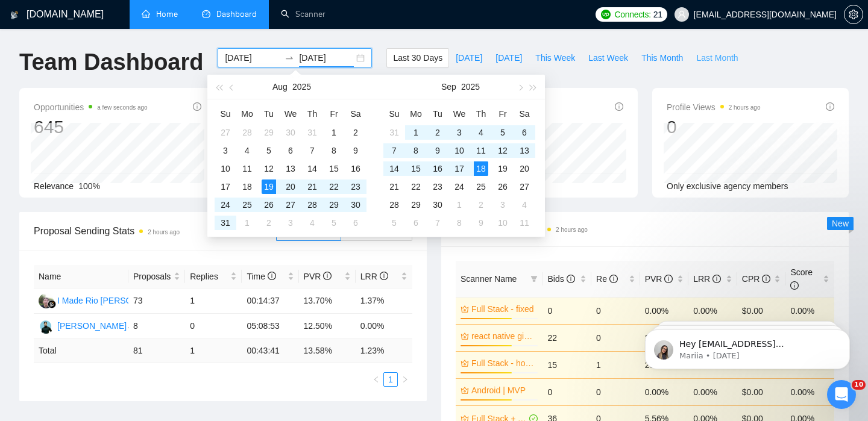  Describe the element at coordinates (52, 304) in the screenshot. I see `img: gigradar-bm.png` at that location.